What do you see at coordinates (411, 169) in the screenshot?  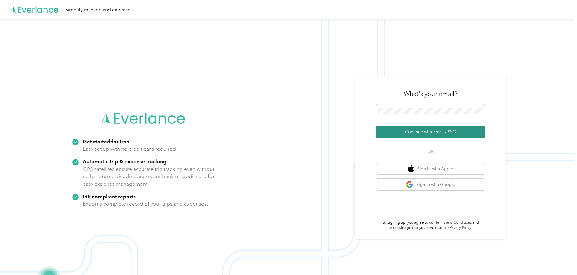 I see `img: apple logo` at bounding box center [411, 169].